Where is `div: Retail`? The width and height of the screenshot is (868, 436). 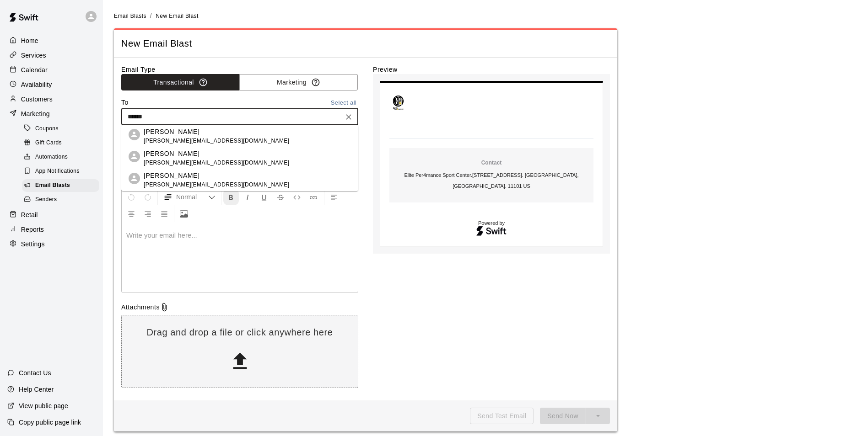 div: Retail is located at coordinates (51, 215).